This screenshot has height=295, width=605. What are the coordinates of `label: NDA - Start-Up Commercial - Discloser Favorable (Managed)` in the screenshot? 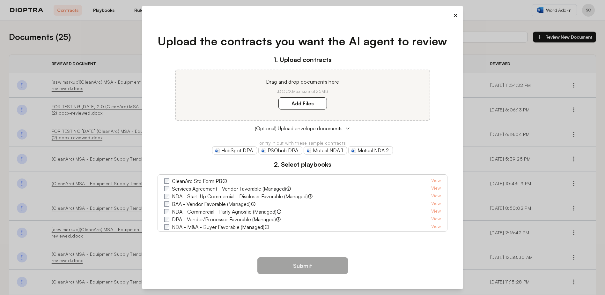 It's located at (240, 196).